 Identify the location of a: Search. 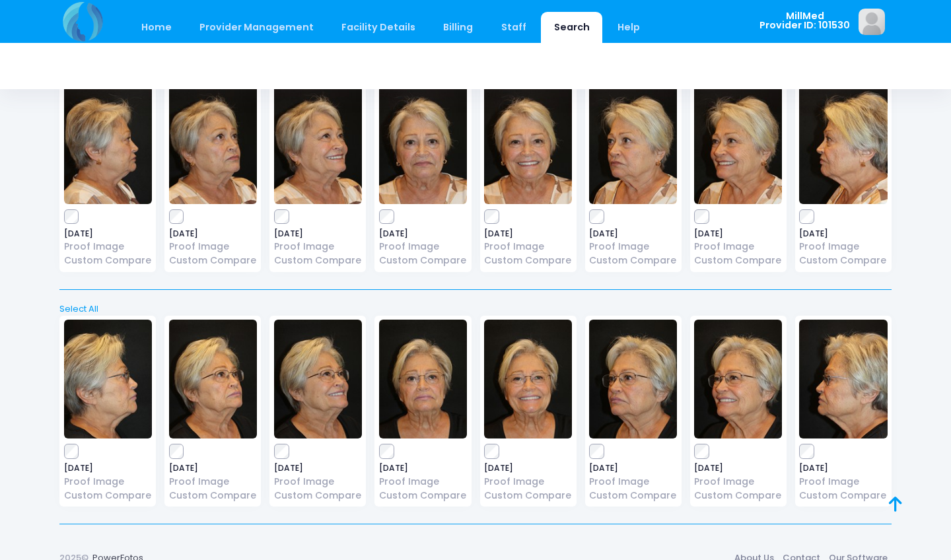
(571, 27).